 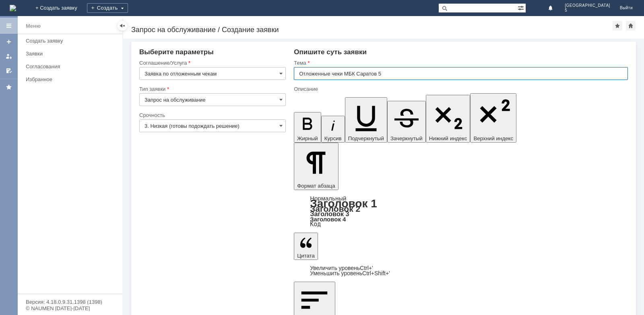 What do you see at coordinates (366, 268) in the screenshot?
I see `span: Ctrl+'` at bounding box center [366, 268].